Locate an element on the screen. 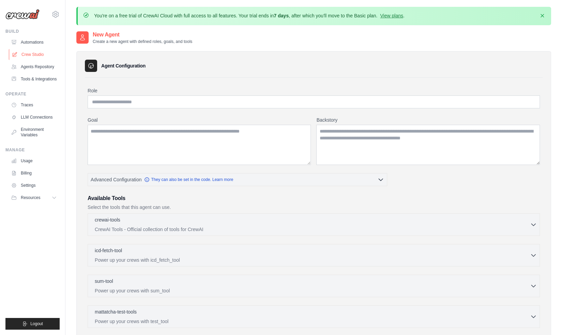  strong: 7 days is located at coordinates (281, 16).